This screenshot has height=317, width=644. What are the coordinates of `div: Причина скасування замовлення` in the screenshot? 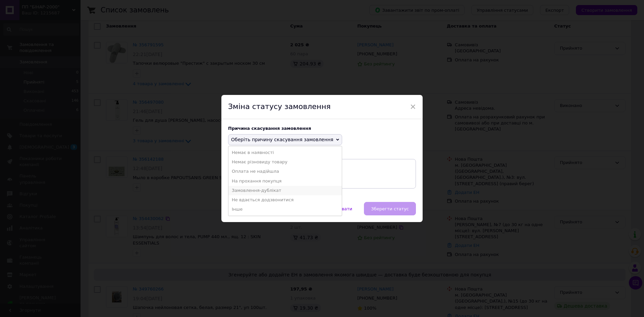 It's located at (322, 128).